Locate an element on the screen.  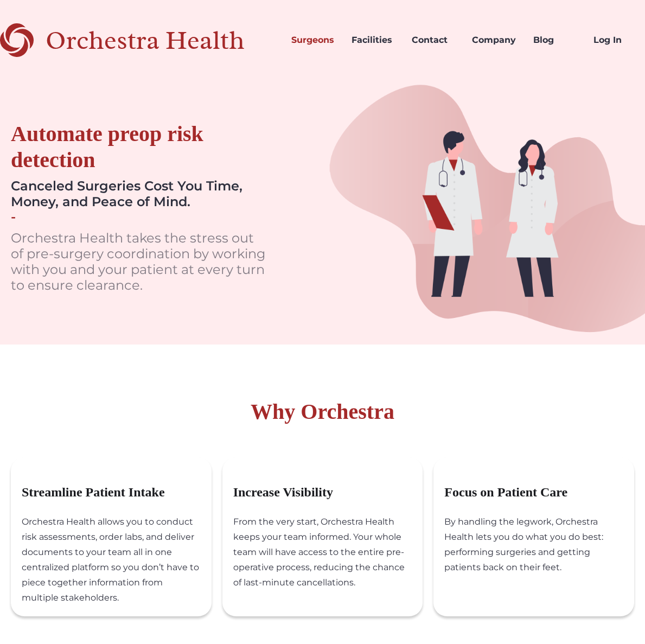
div: Canceled Surgeries Cost You Time, Money, and Peace of Mind. is located at coordinates (139, 195).